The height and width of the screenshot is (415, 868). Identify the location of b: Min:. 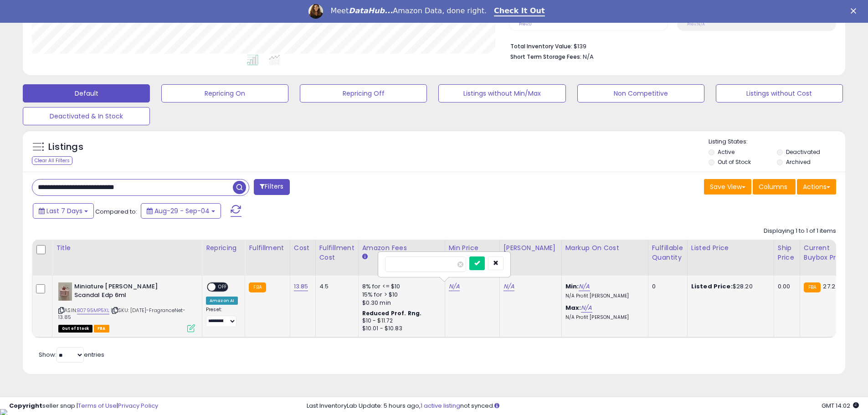
(572, 286).